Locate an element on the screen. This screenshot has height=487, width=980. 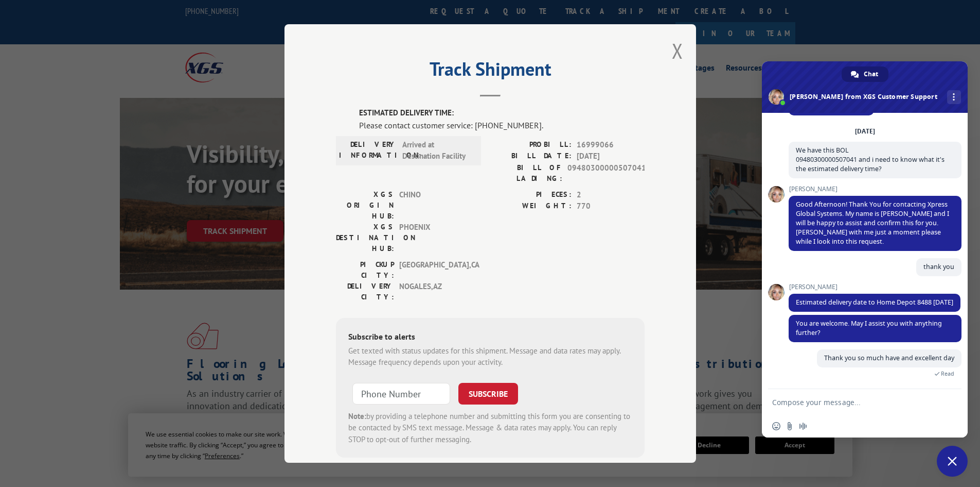
span: Thank you so much have and excellent day is located at coordinates (889, 357).